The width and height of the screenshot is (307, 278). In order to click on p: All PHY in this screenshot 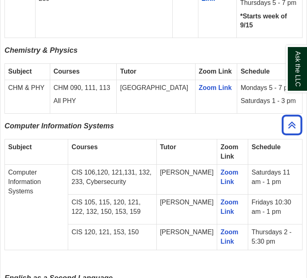, I will do `click(83, 101)`.